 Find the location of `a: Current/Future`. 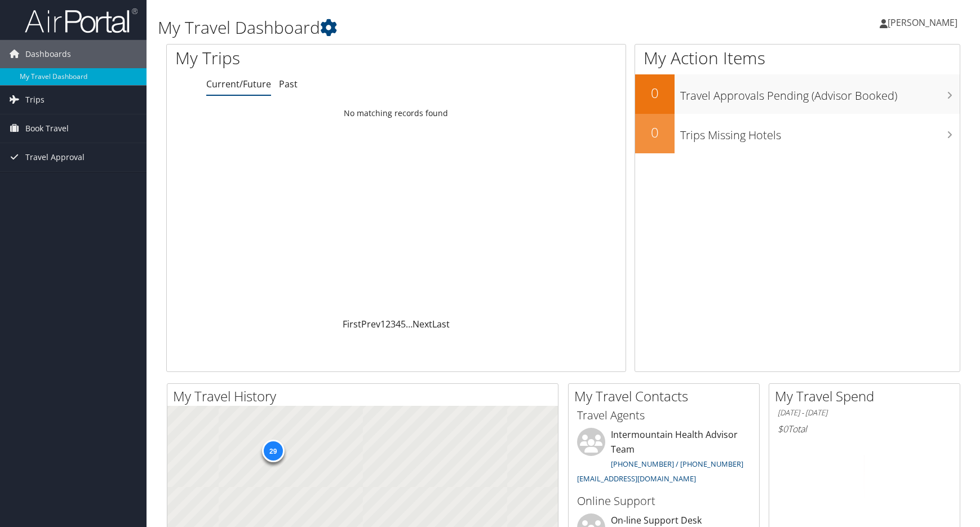

a: Current/Future is located at coordinates (238, 84).